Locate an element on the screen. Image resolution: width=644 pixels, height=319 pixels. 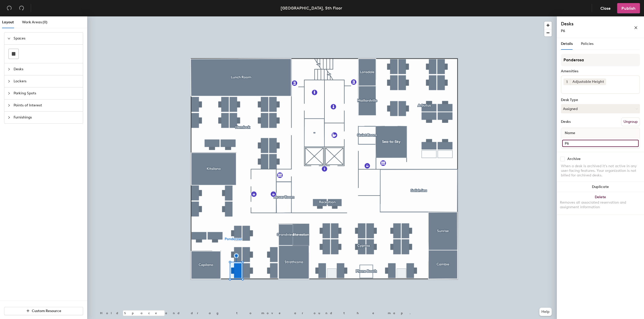
span: Layout is located at coordinates (8, 22).